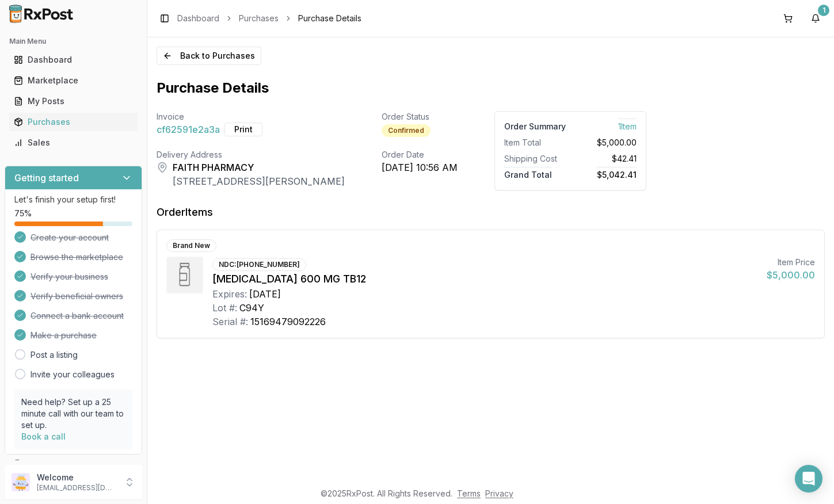  I want to click on span: Grand Total, so click(528, 173).